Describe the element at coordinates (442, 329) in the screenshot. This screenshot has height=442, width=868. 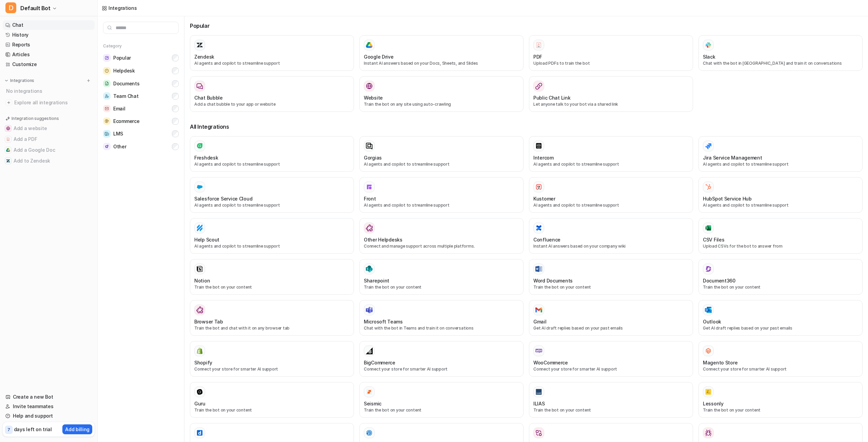
I see `p: Chat with the bot in Teams and train it on conversations` at that location.